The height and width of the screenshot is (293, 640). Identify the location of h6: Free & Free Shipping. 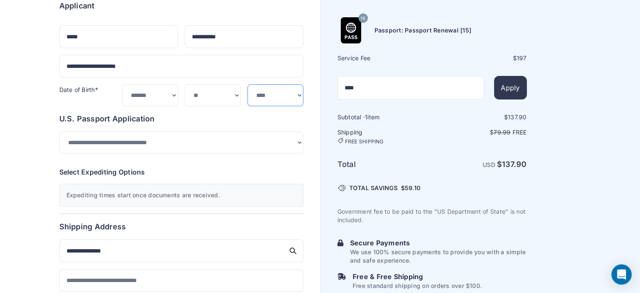
(417, 276).